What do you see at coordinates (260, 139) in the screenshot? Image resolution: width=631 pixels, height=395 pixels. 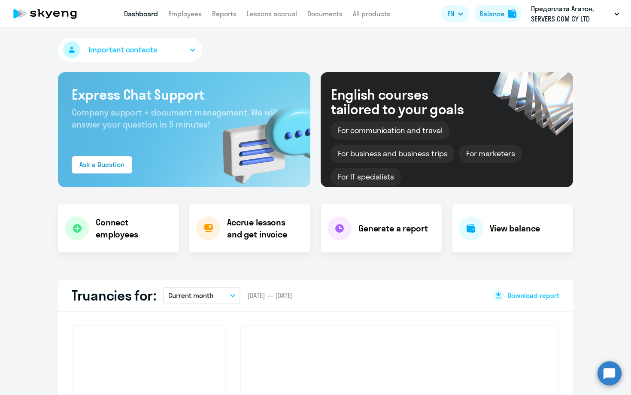 I see `img: bg-img` at bounding box center [260, 139].